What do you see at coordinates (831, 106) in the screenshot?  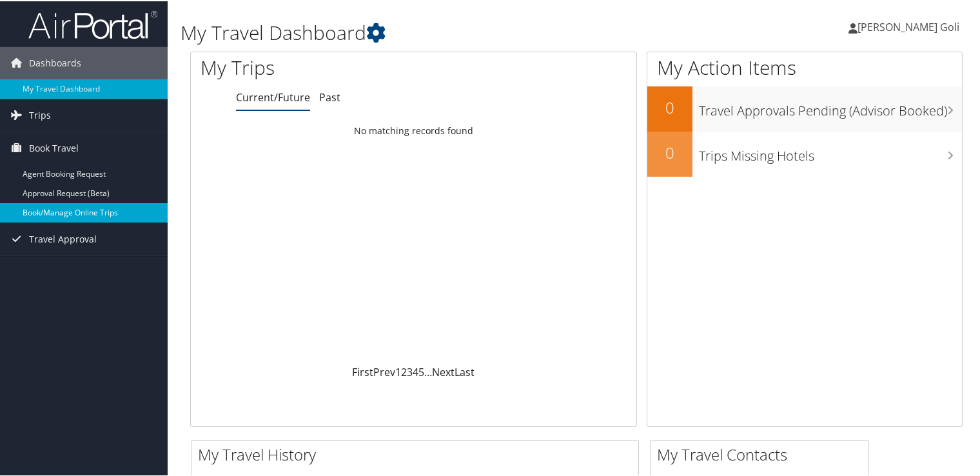 I see `h3: Travel Approvals Pending (Advisor Booked)` at bounding box center [831, 106].